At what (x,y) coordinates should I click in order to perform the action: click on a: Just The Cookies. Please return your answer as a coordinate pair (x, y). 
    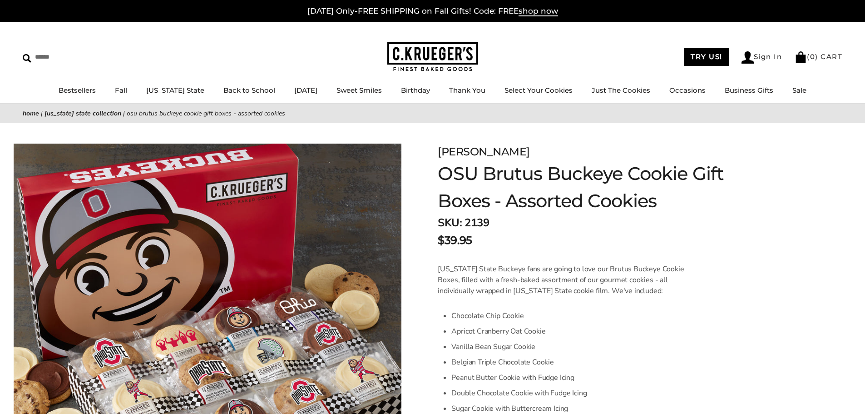
    Looking at the image, I should click on (621, 90).